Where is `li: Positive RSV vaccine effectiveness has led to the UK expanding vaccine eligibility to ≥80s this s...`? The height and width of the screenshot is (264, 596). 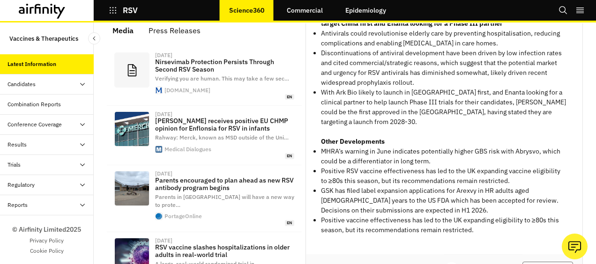
li: Positive RSV vaccine effectiveness has led to the UK expanding vaccine eligibility to ≥80s this s... is located at coordinates (444, 176).